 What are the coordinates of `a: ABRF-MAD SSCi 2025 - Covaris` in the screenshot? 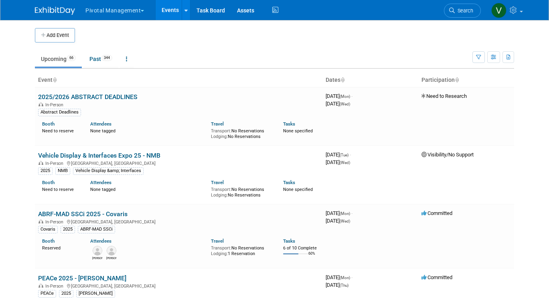 It's located at (83, 214).